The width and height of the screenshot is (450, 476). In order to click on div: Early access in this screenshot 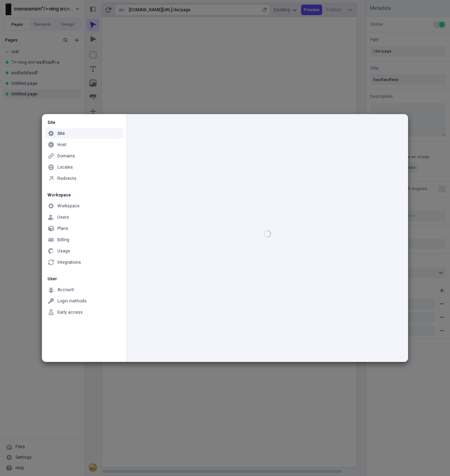, I will do `click(70, 312)`.